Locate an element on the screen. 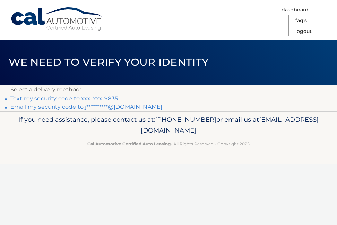 The image size is (337, 225). a: Dashboard is located at coordinates (295, 10).